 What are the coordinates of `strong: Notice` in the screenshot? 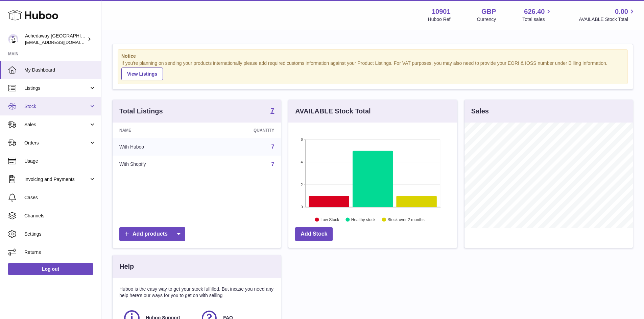 It's located at (372, 56).